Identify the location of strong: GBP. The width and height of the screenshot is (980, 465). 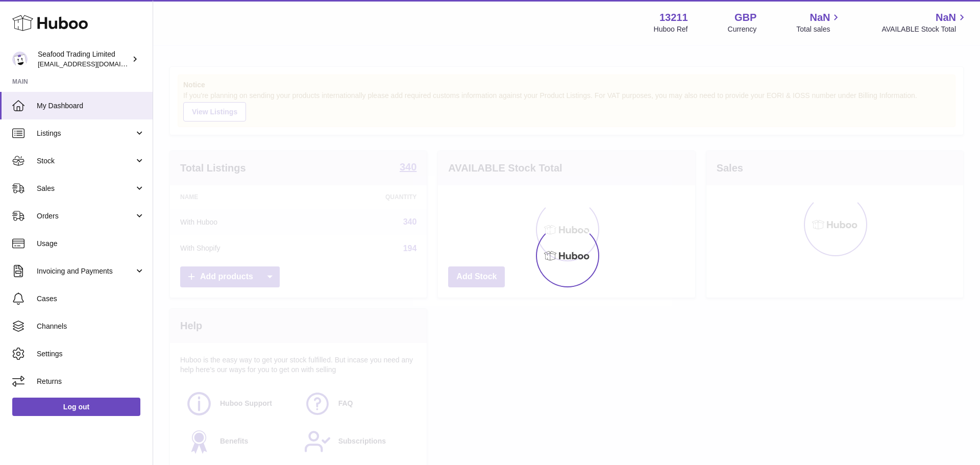
(745, 18).